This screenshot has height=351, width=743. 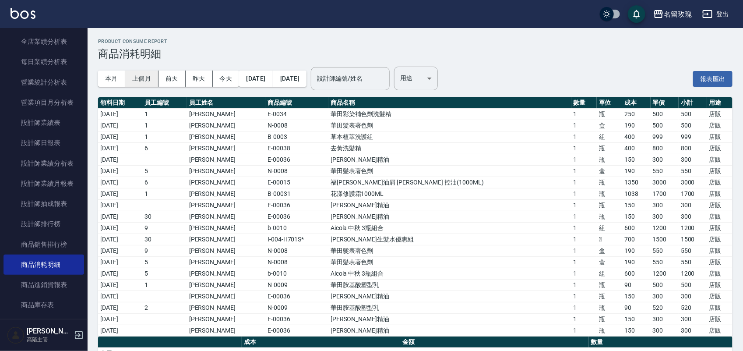 What do you see at coordinates (637, 114) in the screenshot?
I see `td: 250` at bounding box center [637, 114].